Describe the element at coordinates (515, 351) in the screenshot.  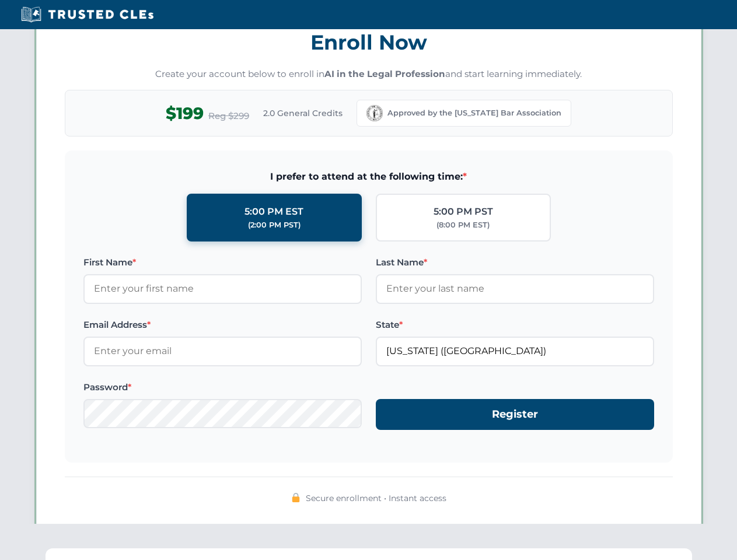
I see `input: Kentucky (KY)` at that location.